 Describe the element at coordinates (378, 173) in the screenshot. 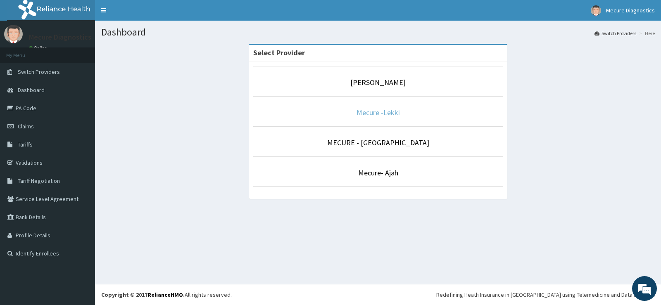

I see `a: Mecure- Ajah` at that location.